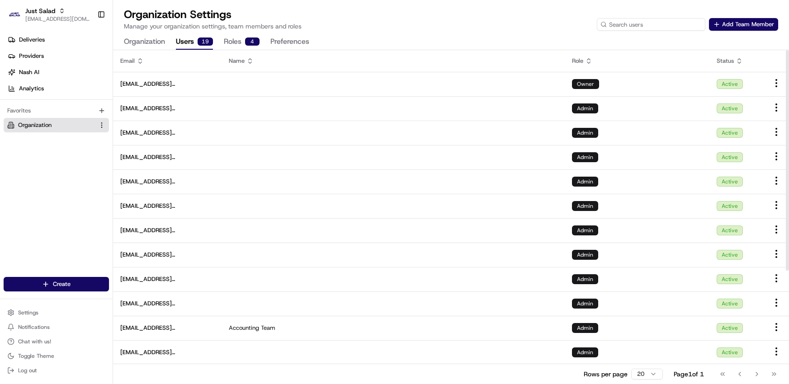 The image size is (789, 384). Describe the element at coordinates (34, 342) in the screenshot. I see `span: Chat with us!` at that location.